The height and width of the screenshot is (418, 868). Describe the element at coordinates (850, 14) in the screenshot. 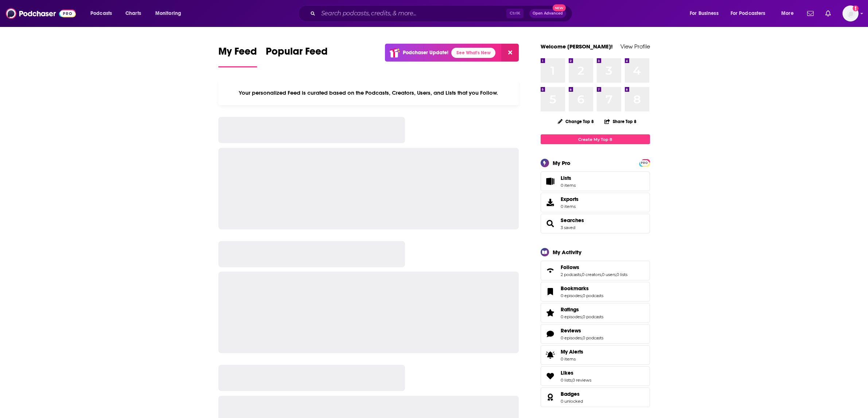

I see `span: Logged in as nicole.koremenos` at that location.